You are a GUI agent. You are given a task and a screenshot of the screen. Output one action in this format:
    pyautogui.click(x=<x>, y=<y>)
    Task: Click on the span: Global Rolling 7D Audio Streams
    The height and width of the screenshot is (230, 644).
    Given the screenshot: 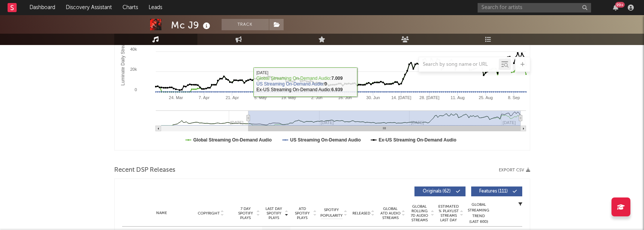 What is the action you would take?
    pyautogui.click(x=419, y=214)
    